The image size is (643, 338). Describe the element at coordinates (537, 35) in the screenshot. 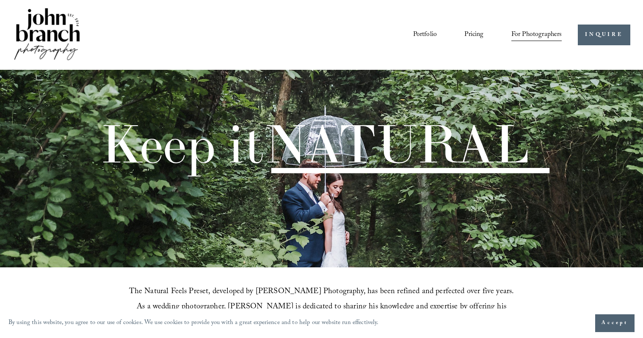

I see `span: For Photographers` at that location.